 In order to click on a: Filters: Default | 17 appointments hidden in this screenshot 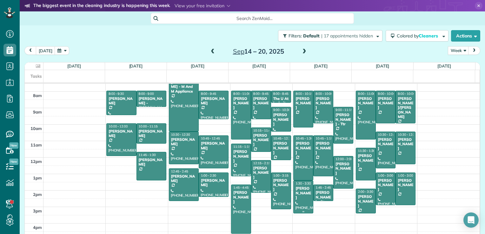, I will do `click(328, 36)`.